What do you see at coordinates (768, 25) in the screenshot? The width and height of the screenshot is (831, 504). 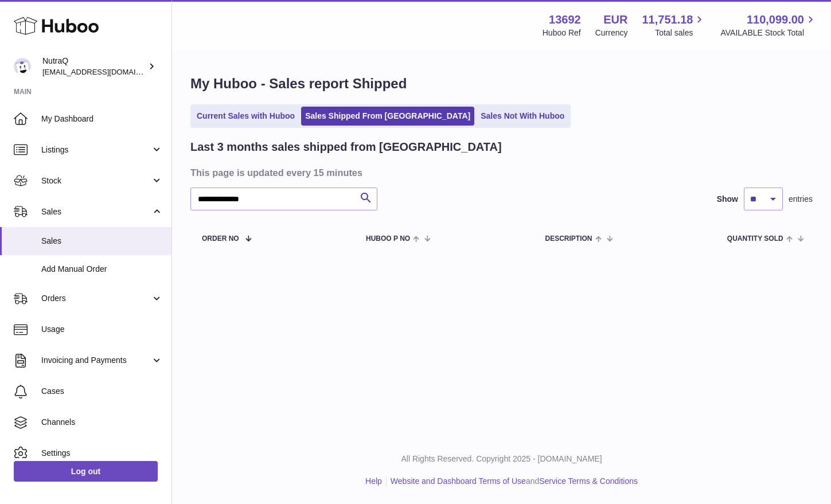 I see `a: 110,099.00 AVAILABLE Stock Total` at bounding box center [768, 25].